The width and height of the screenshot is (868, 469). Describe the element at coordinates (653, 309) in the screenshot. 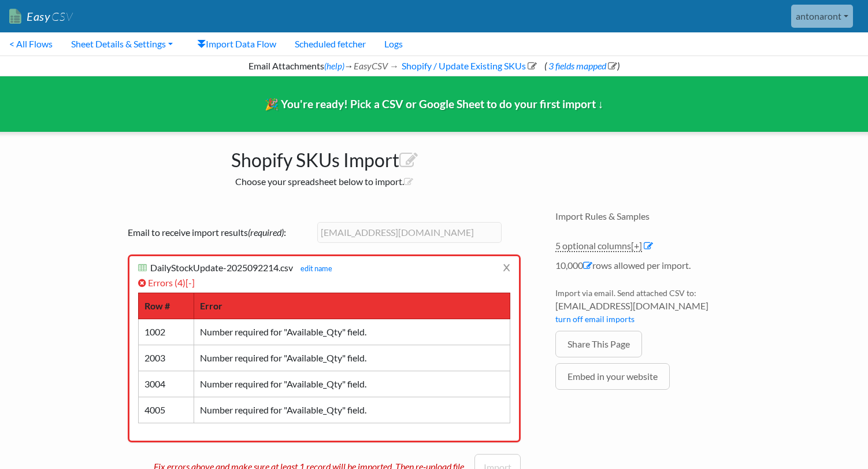

I see `li: Import via email. Send attached CSV to:` at that location.